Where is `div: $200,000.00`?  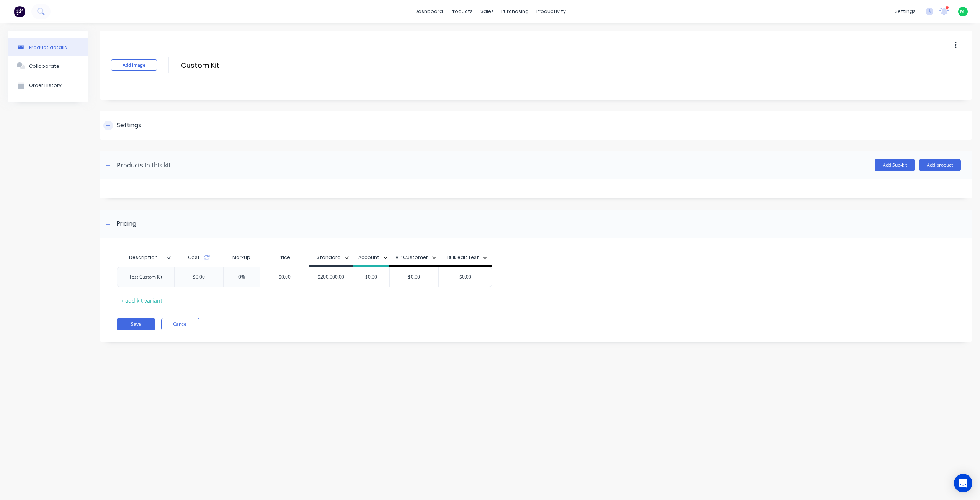 div: $200,000.00 is located at coordinates (331, 277).